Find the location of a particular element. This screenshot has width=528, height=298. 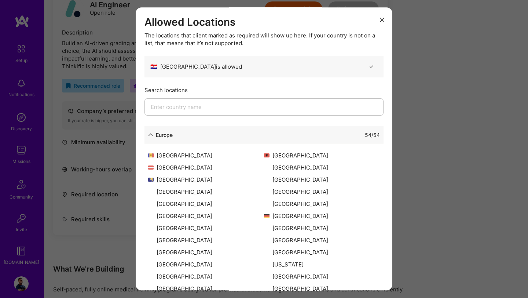

i: icon CheckBlack is located at coordinates (371, 66).